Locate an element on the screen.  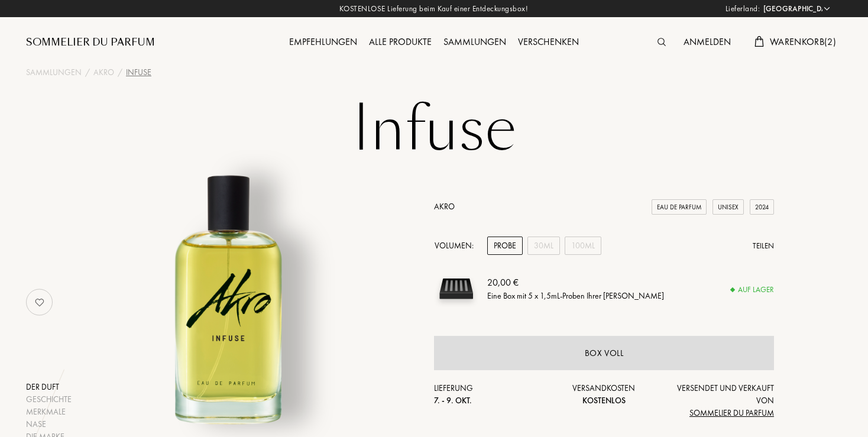
div: Versandkosten is located at coordinates (605, 394).